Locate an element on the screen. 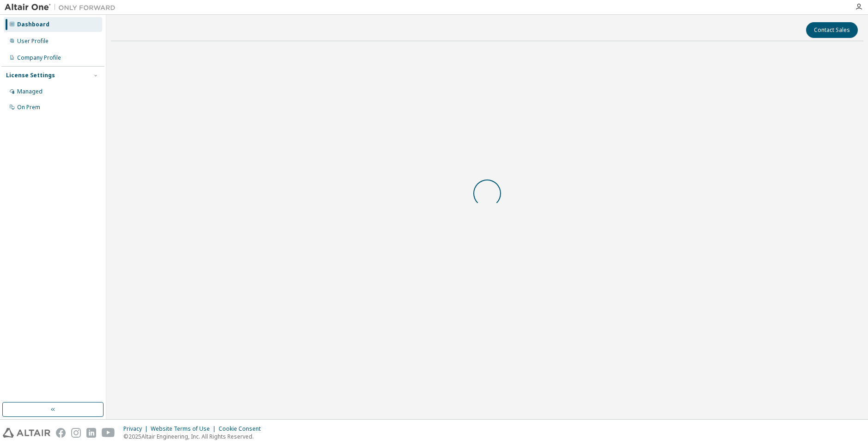  div: Privacy is located at coordinates (136, 428).